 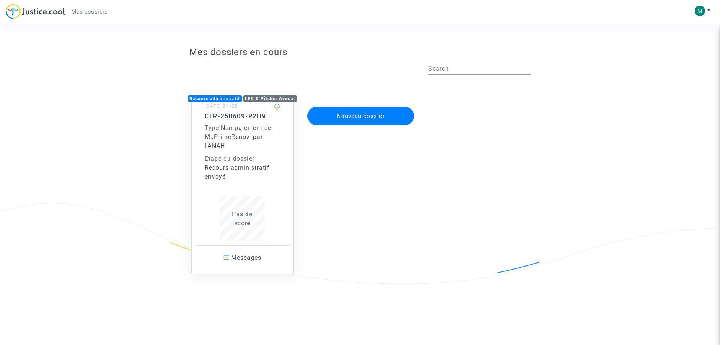 I want to click on span: Mes dossiers, so click(x=89, y=12).